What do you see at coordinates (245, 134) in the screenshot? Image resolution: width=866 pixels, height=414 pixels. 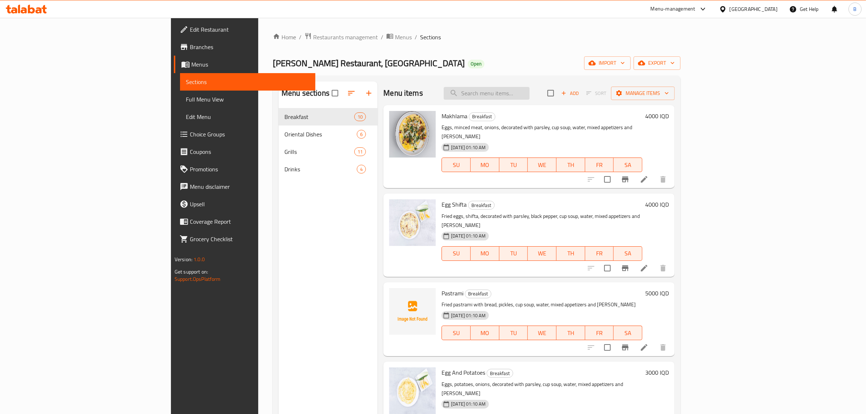 I see `a: Choice Groups` at bounding box center [245, 134].